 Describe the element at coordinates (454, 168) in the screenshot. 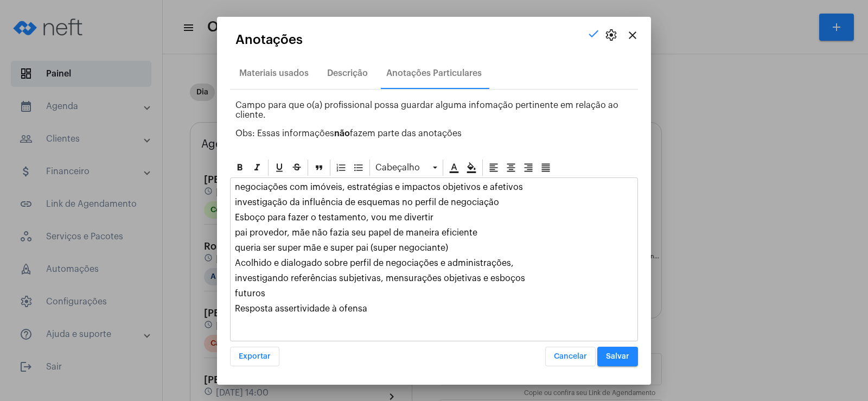

I see `div: Cor do texto` at that location.